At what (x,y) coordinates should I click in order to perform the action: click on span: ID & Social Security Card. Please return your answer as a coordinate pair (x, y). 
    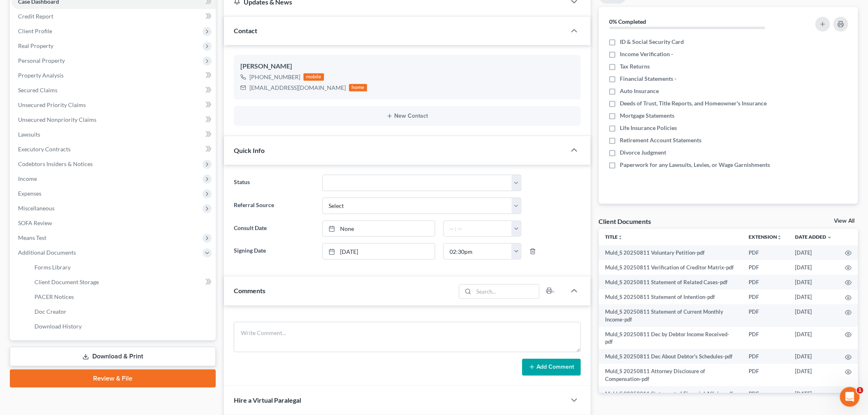
    Looking at the image, I should click on (652, 42).